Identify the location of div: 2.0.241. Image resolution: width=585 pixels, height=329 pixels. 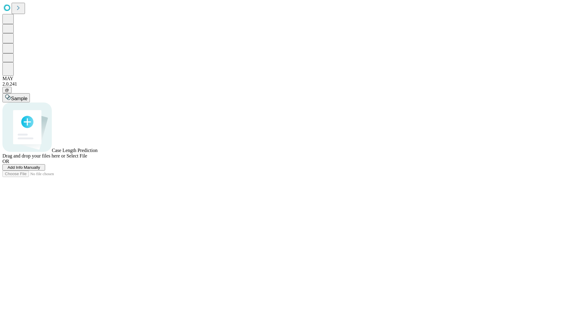
(292, 84).